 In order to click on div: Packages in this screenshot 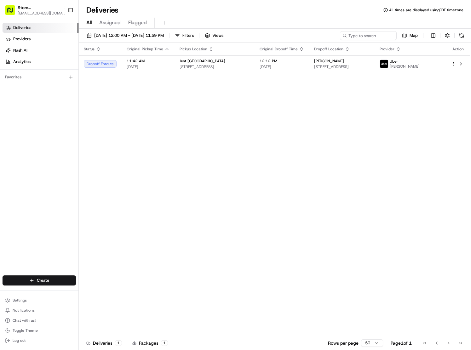, I will do `click(150, 343)`.